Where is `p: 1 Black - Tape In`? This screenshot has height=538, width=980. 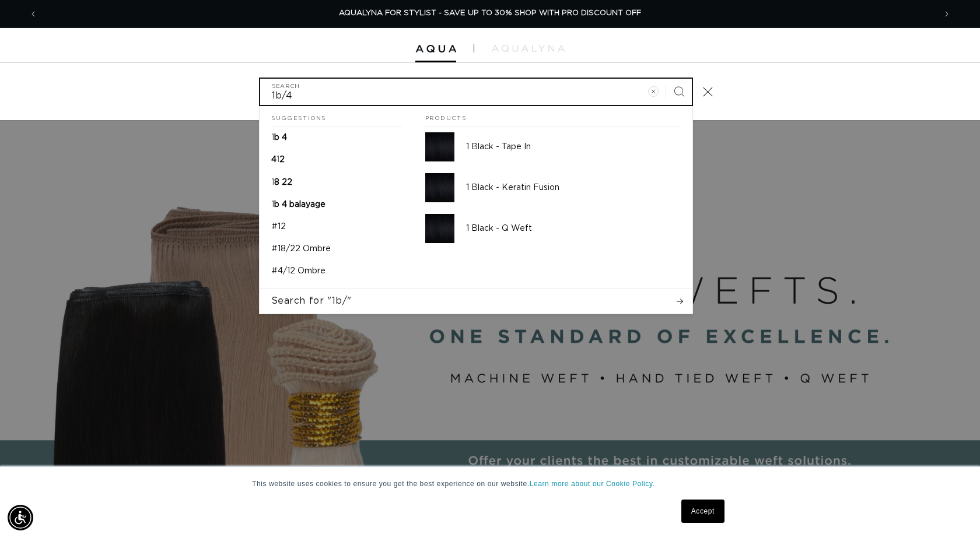 p: 1 Black - Tape In is located at coordinates (573, 147).